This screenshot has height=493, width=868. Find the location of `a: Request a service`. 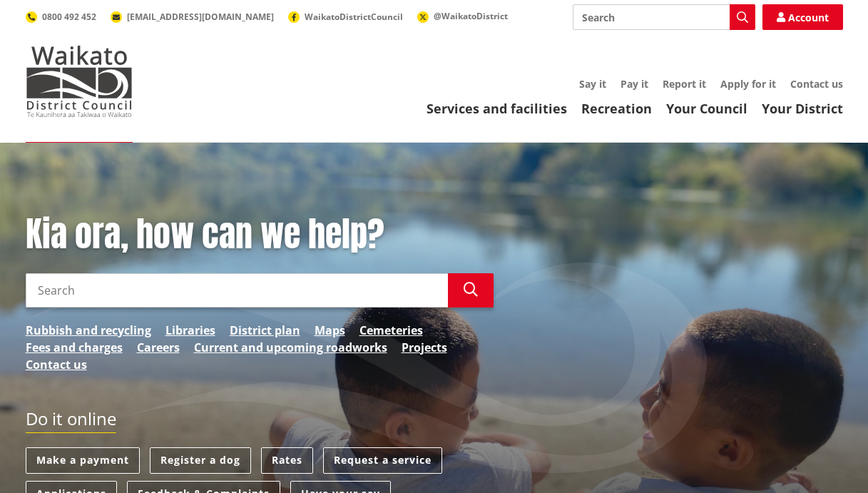

a: Request a service is located at coordinates (383, 460).